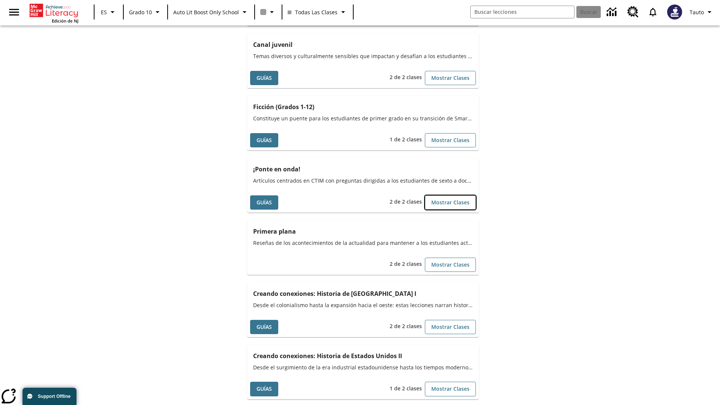 This screenshot has width=720, height=405. Describe the element at coordinates (653, 12) in the screenshot. I see `a: Notificaciones` at that location.